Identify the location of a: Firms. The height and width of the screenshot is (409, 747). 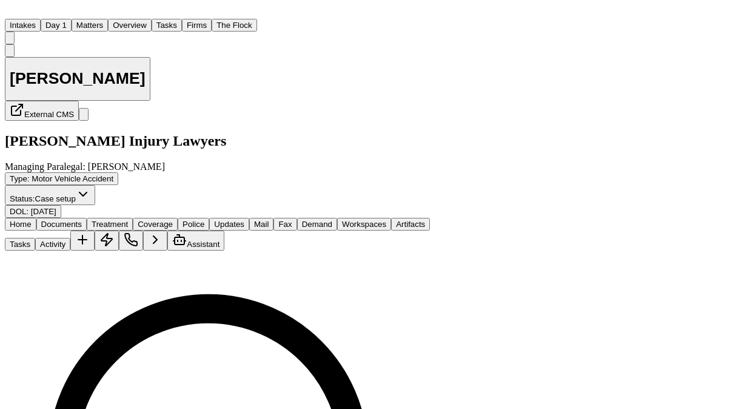
(196, 24).